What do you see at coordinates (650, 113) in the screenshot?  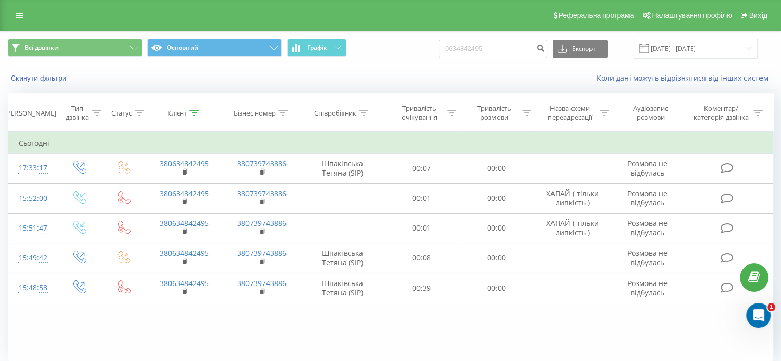 I see `div: Аудіозапис розмови` at bounding box center [650, 113].